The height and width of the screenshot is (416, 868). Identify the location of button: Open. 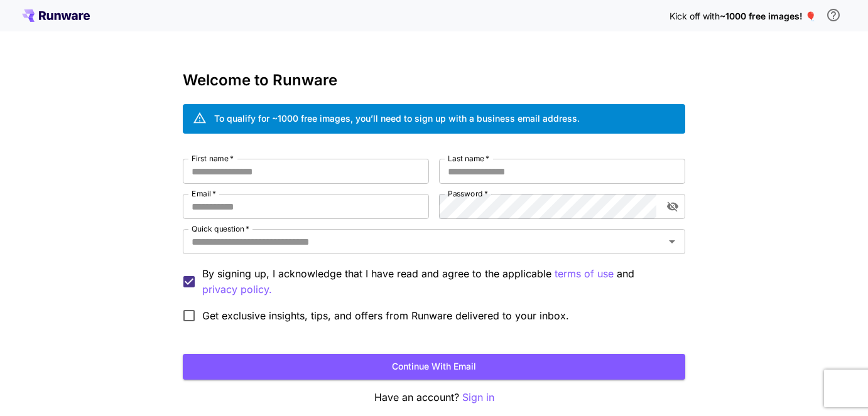
(672, 242).